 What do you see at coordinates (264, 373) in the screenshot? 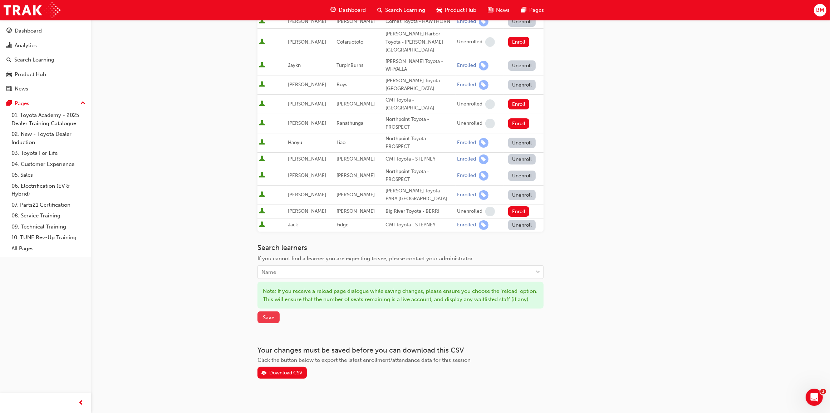
I see `span: download-icon` at bounding box center [264, 373].